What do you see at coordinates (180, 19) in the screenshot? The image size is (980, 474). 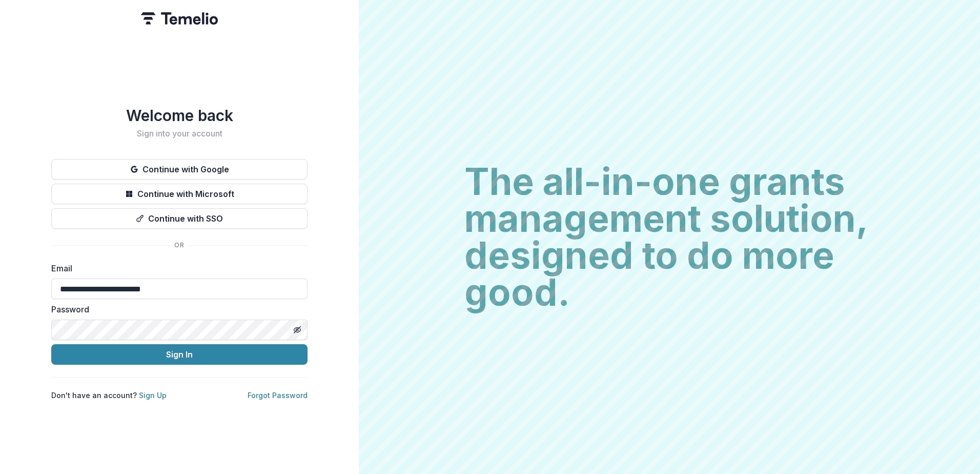 I see `img: Temelio` at bounding box center [180, 19].